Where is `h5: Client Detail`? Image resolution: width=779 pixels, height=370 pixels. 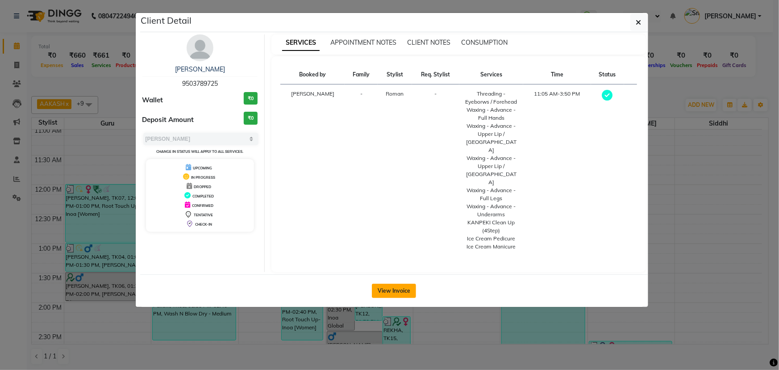
h5: Client Detail is located at coordinates (167, 21).